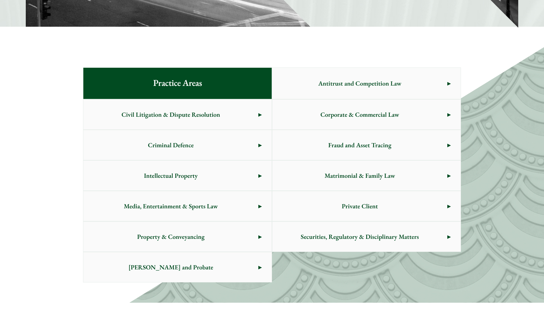  What do you see at coordinates (366, 114) in the screenshot?
I see `a: Corporate & Commercial Law` at bounding box center [366, 114].